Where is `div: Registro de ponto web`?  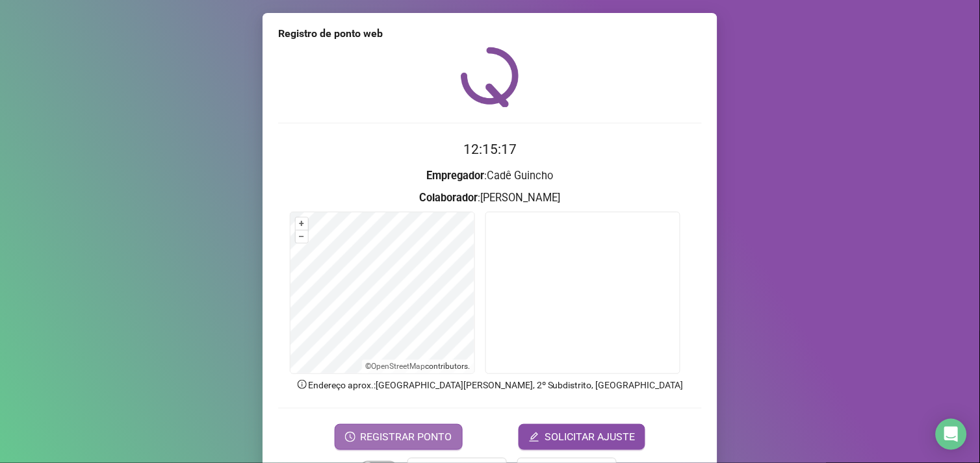
div: Registro de ponto web is located at coordinates (490, 33).